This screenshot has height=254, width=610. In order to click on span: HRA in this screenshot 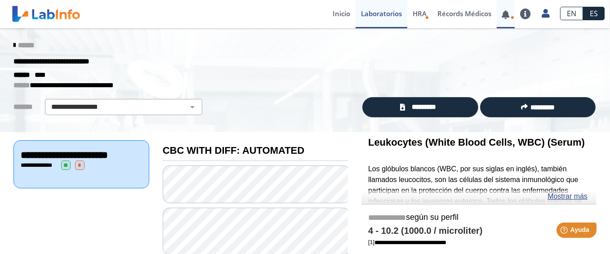, I will do `click(420, 13)`.